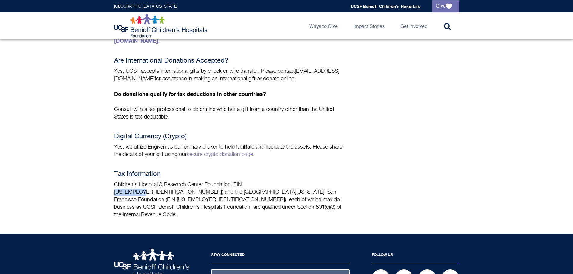 The width and height of the screenshot is (573, 274). What do you see at coordinates (230, 113) in the screenshot?
I see `p: Consult with a tax professional to determine whether a gift from a country other than the United ...` at bounding box center [230, 113].